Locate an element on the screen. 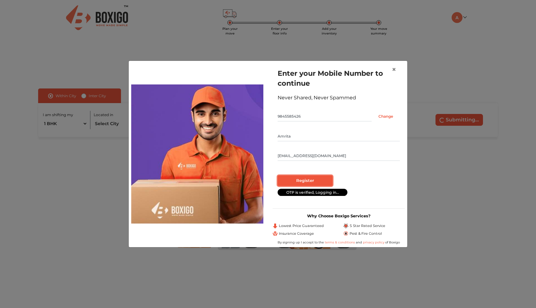 The width and height of the screenshot is (536, 308). input: Email Id is located at coordinates (339, 156).